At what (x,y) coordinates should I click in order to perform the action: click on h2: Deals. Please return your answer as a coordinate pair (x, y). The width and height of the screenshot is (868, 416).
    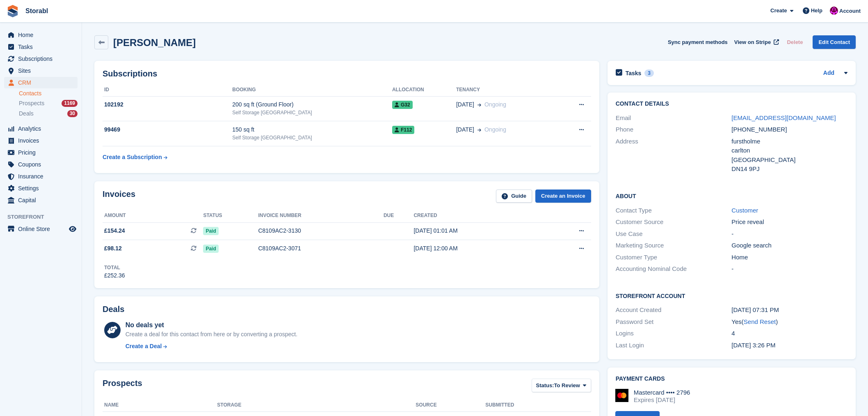
    Looking at the image, I should click on (113, 308).